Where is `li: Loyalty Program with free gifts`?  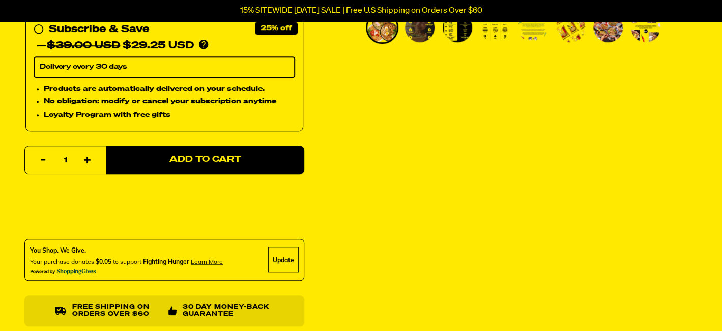
li: Loyalty Program with free gifts is located at coordinates (169, 115).